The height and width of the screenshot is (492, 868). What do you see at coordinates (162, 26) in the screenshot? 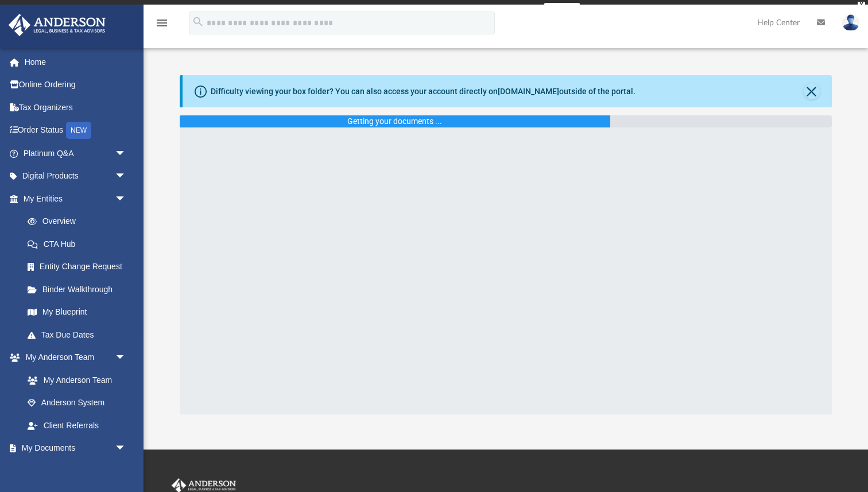
I see `a: menu` at bounding box center [162, 26].